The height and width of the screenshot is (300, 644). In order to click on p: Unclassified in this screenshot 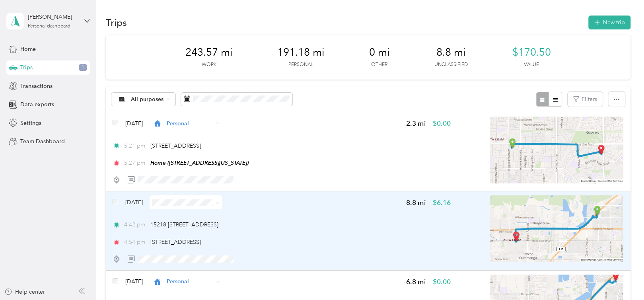, I will do `click(451, 65)`.